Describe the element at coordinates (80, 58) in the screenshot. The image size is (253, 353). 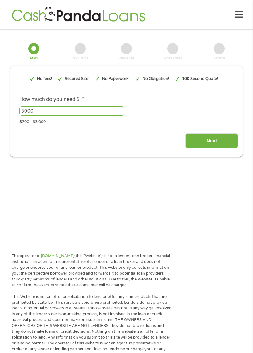
I see `div: Your Home` at that location.